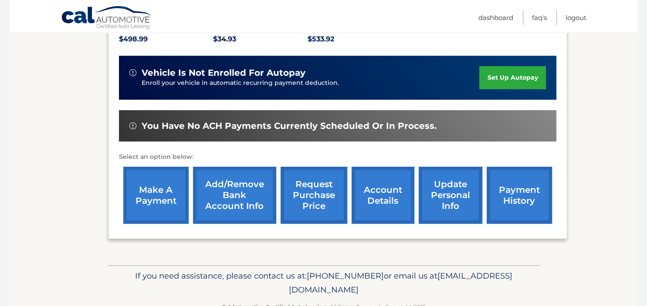  Describe the element at coordinates (576, 17) in the screenshot. I see `a: Logout` at that location.